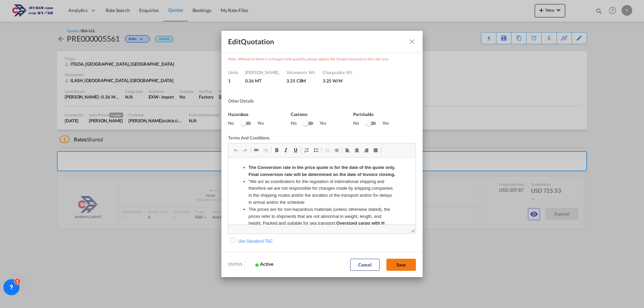  Describe the element at coordinates (322, 154) in the screenshot. I see `md-dialog: Quote ID IncotermsEXW ...` at that location.